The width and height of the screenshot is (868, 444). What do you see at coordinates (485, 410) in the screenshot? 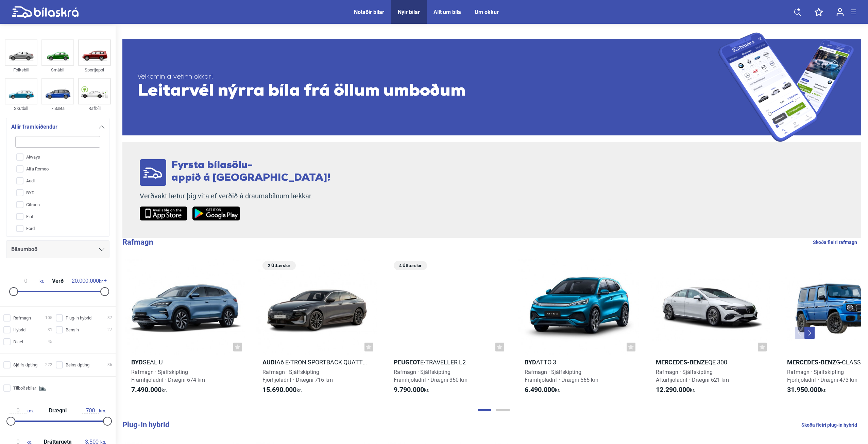
I see `button: Page 1` at bounding box center [485, 410].